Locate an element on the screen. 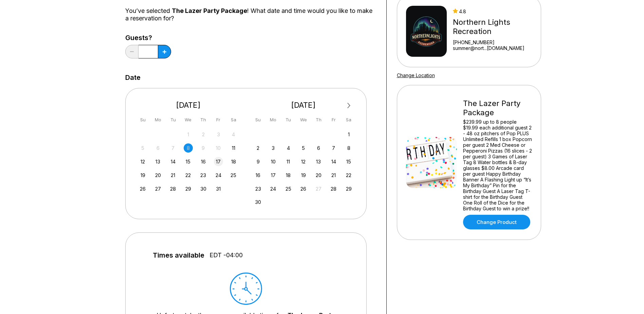 The height and width of the screenshot is (314, 644). div: Choose Saturday, November 15th, 2025 is located at coordinates (349, 161).